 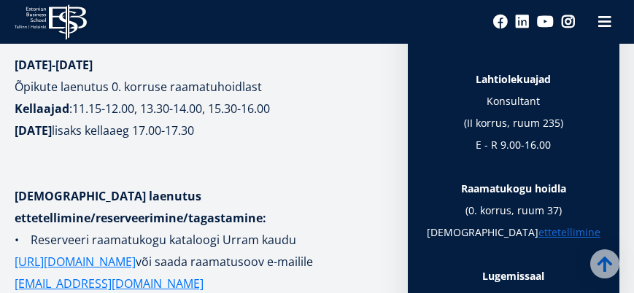 I want to click on strong: Raamatukogu hoidla, so click(x=513, y=188).